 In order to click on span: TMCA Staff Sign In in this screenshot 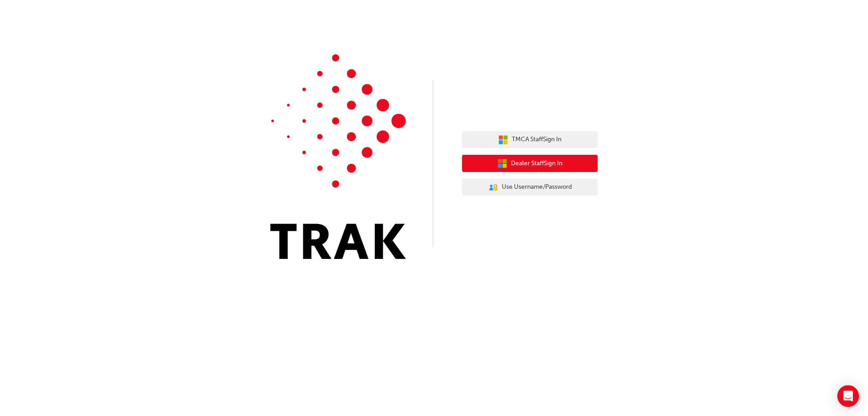, I will do `click(537, 140)`.